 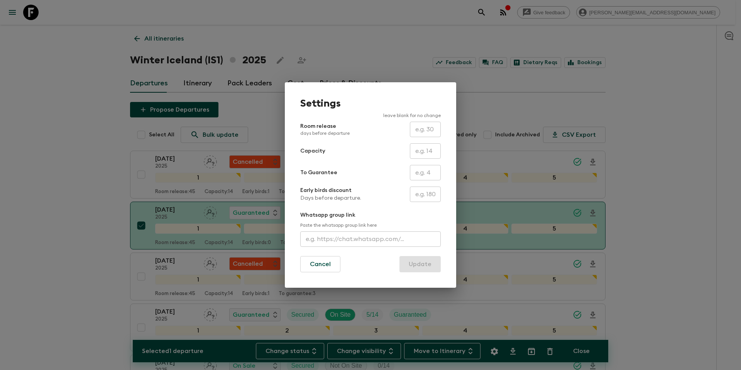 I want to click on input: e.g. 4, so click(x=425, y=173).